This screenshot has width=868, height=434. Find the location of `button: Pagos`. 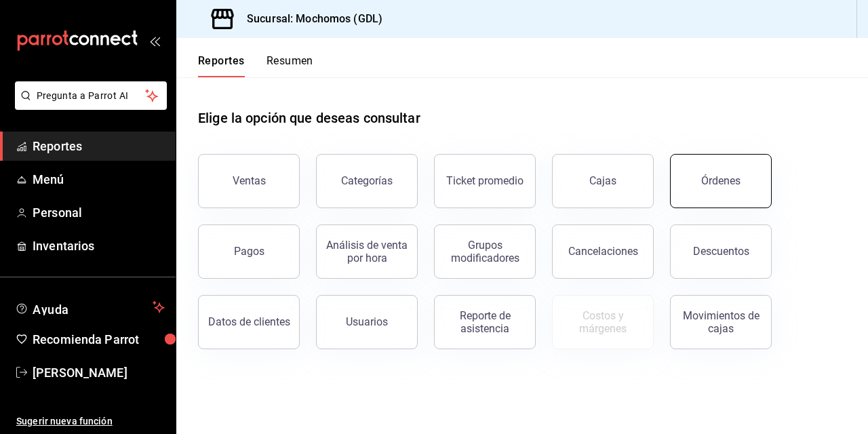

button: Pagos is located at coordinates (249, 252).